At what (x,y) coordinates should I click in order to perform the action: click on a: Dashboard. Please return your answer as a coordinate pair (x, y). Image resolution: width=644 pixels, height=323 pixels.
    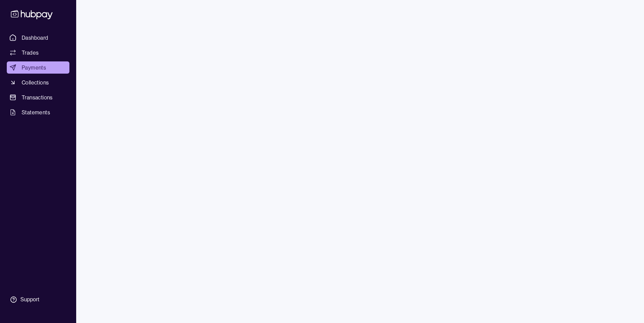
    Looking at the image, I should click on (38, 37).